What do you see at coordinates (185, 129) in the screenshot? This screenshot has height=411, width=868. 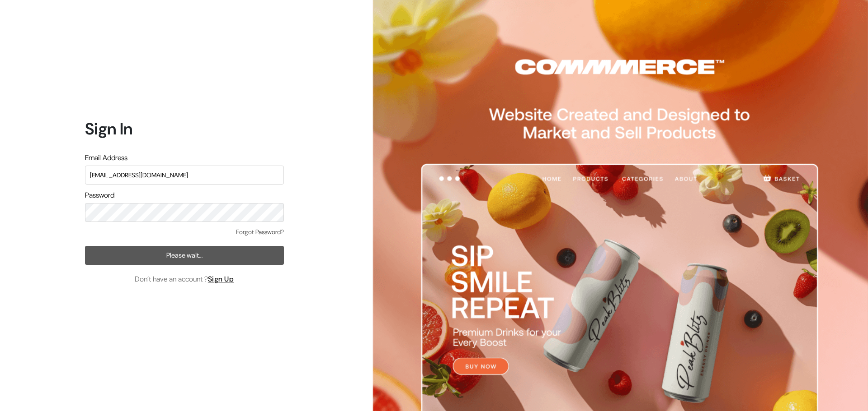 I see `h1: Sign In` at bounding box center [185, 129].